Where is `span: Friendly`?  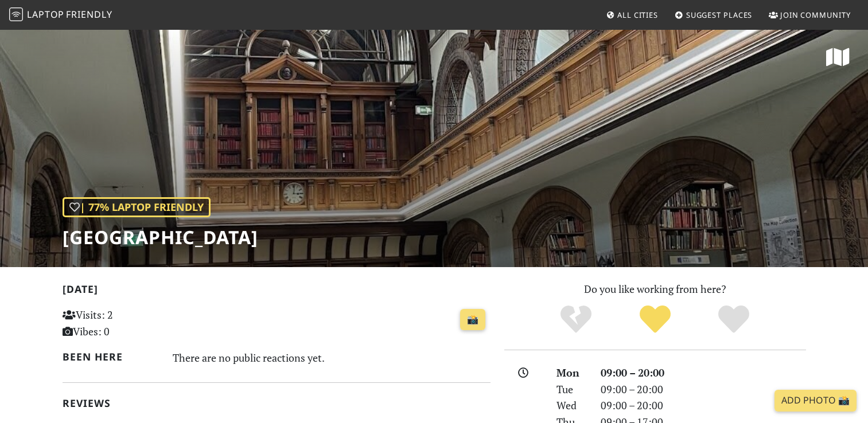
span: Friendly is located at coordinates (89, 14).